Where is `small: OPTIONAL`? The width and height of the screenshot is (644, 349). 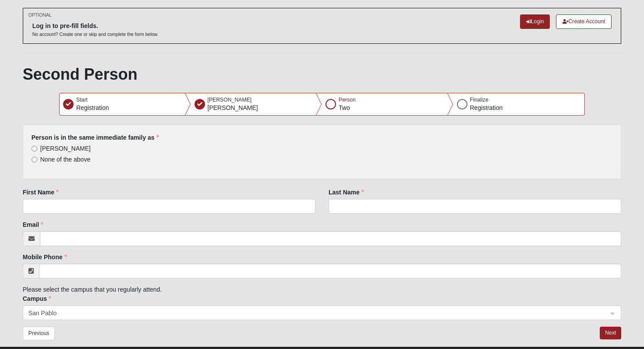 small: OPTIONAL is located at coordinates (40, 15).